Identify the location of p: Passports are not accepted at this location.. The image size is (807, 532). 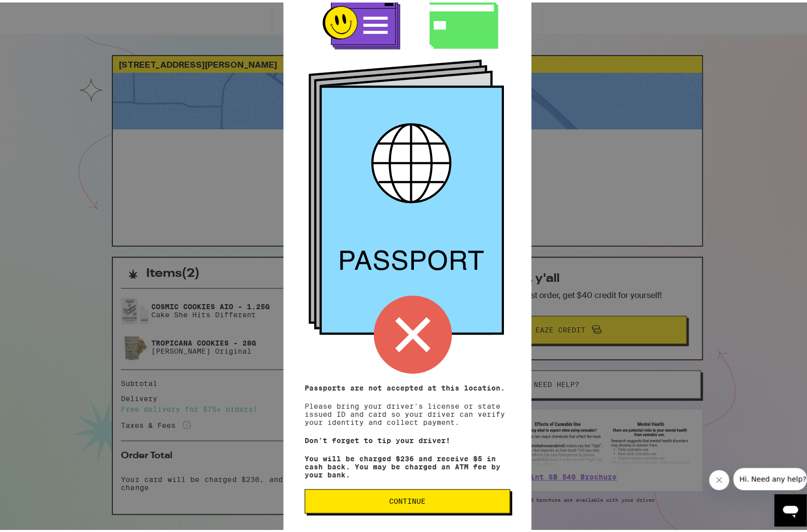
(407, 385).